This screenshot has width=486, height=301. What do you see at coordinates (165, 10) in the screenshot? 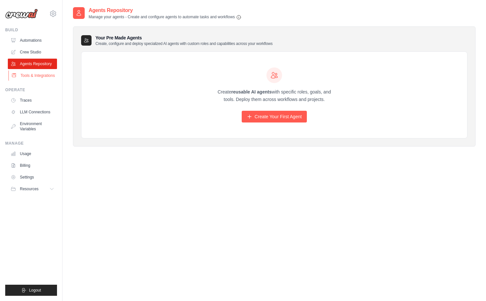
I see `h2: Agents Repository` at bounding box center [165, 10].